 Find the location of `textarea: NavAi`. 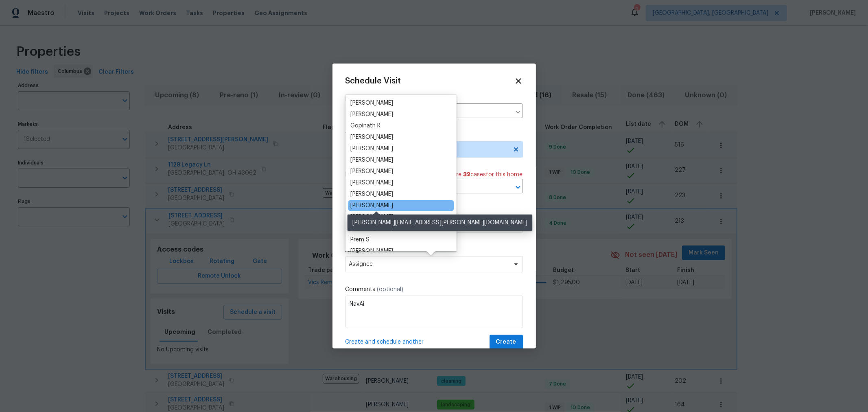

textarea: NavAi is located at coordinates (434, 312).